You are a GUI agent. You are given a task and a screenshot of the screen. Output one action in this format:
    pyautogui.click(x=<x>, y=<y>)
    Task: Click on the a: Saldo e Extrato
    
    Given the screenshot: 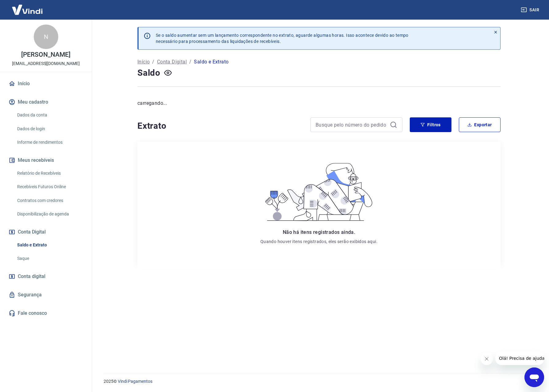 What is the action you would take?
    pyautogui.click(x=50, y=245)
    